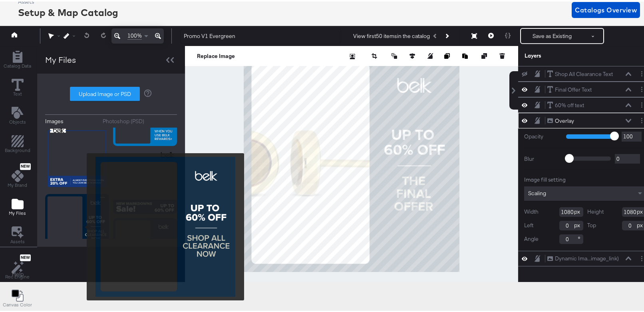  What do you see at coordinates (595, 210) in the screenshot?
I see `label: Height` at bounding box center [595, 210].